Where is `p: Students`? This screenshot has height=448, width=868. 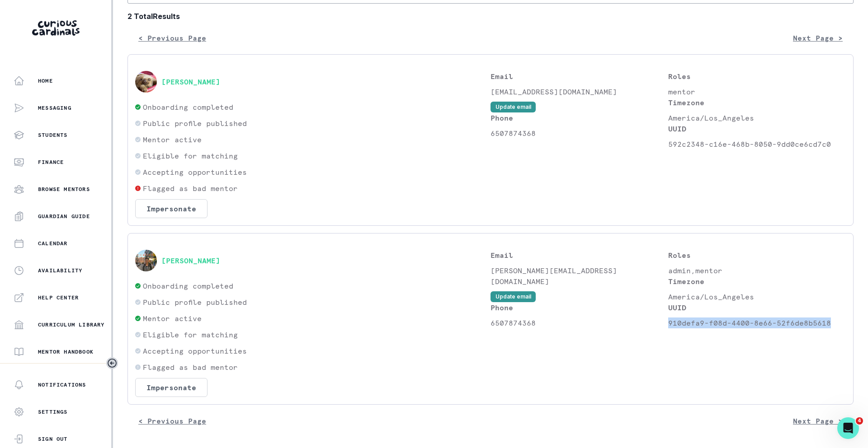 p: Students is located at coordinates (53, 135).